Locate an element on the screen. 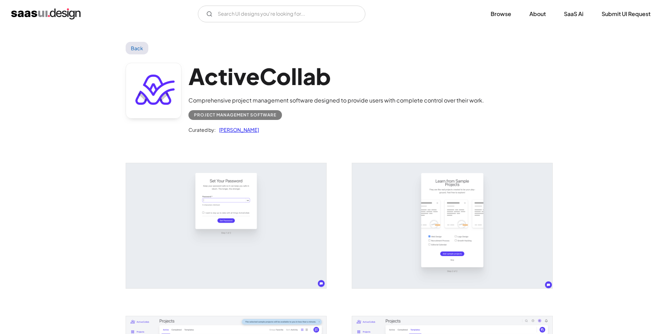  a: Submit UI Request is located at coordinates (626, 14).